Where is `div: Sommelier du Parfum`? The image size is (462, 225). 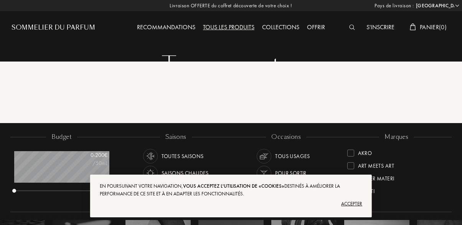
div: Sommelier du Parfum is located at coordinates (53, 28).